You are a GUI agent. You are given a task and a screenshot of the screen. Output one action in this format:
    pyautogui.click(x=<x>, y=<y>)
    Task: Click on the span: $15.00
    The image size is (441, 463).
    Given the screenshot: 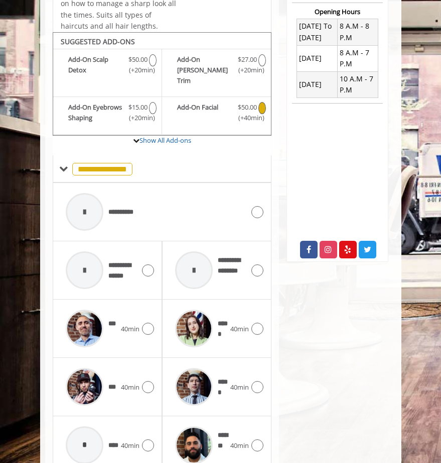 What is the action you would take?
    pyautogui.click(x=138, y=107)
    